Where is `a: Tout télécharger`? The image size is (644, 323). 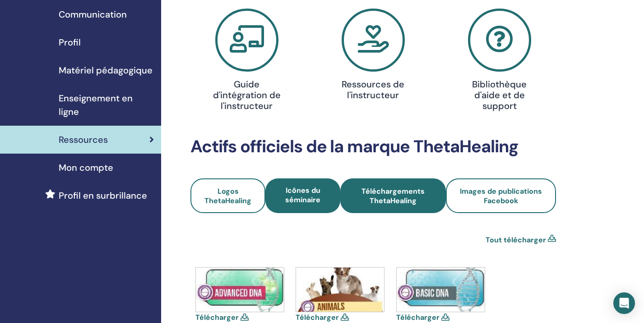 a: Tout télécharger is located at coordinates (516, 241).